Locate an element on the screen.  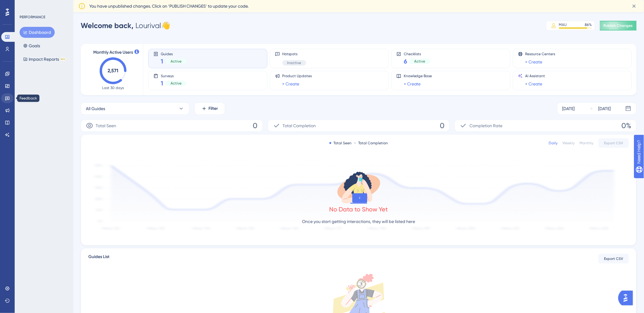
div: Total Completion is located at coordinates (371, 143).